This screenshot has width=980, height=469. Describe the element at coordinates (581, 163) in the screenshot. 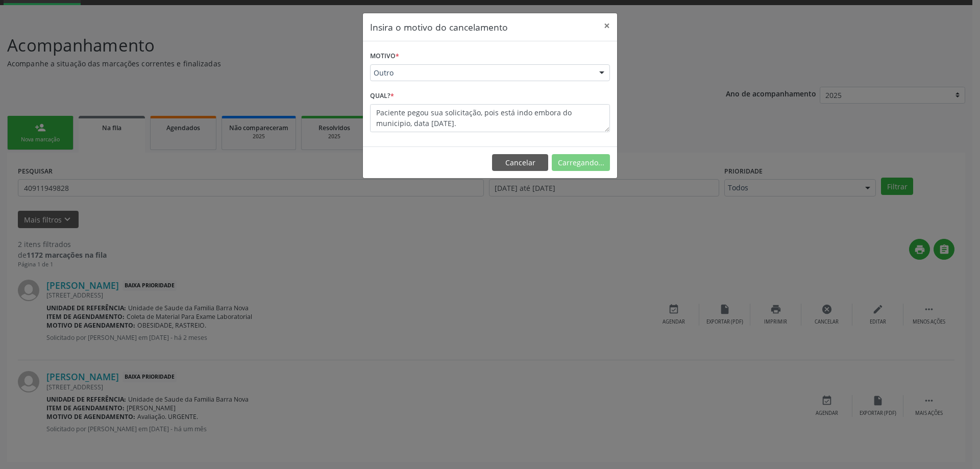

I see `button: Carregando...` at that location.